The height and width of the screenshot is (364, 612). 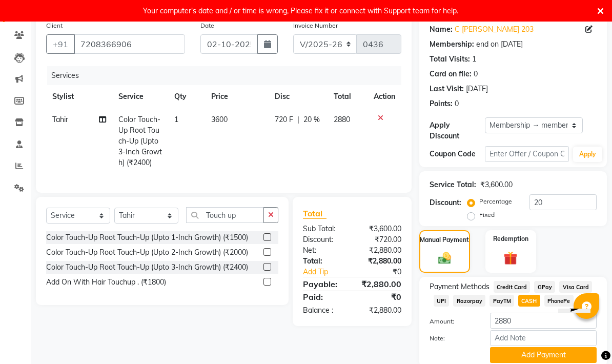 I want to click on th: Disc, so click(x=298, y=96).